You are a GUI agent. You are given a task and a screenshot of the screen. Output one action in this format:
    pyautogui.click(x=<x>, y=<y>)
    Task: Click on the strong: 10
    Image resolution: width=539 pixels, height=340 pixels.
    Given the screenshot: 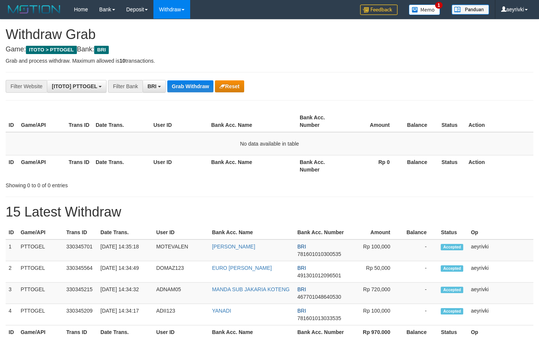 What is the action you would take?
    pyautogui.click(x=122, y=61)
    